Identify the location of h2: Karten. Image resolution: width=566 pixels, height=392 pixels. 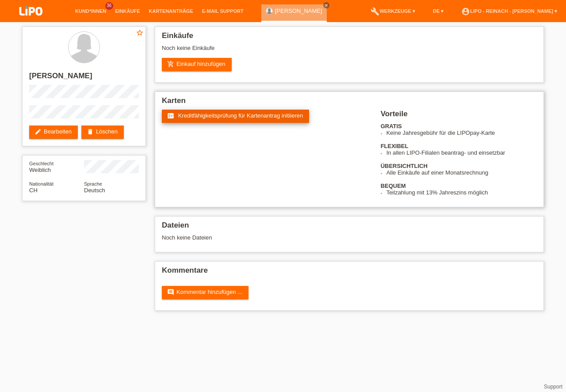
(350, 103).